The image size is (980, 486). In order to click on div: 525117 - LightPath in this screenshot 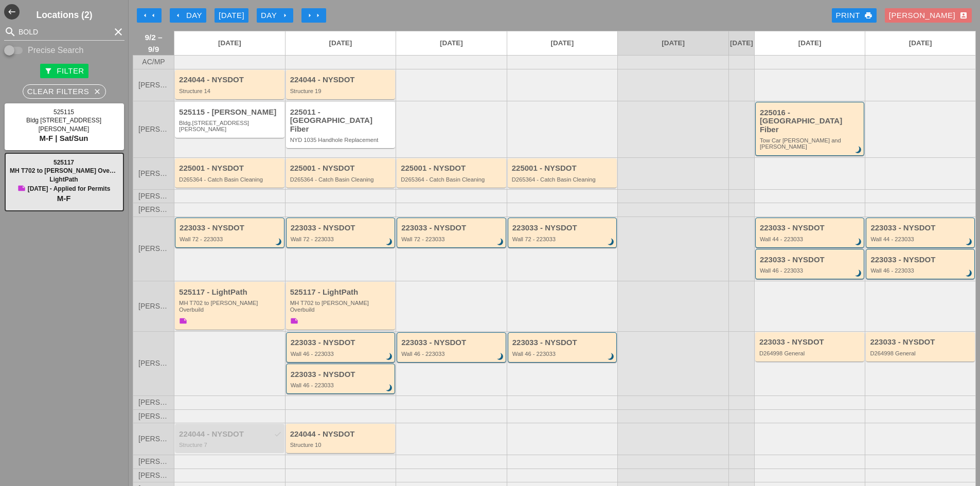, I will do `click(341, 292)`.